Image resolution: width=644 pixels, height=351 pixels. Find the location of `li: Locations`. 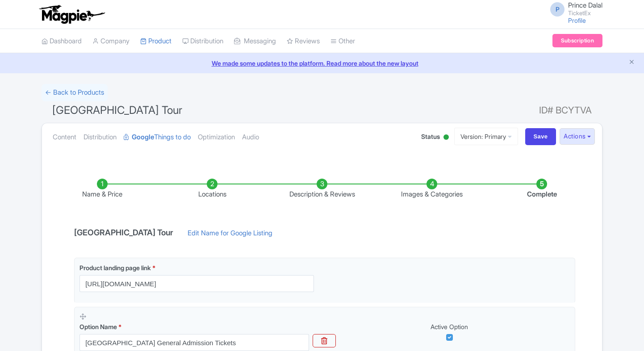

li: Locations is located at coordinates (212, 189).